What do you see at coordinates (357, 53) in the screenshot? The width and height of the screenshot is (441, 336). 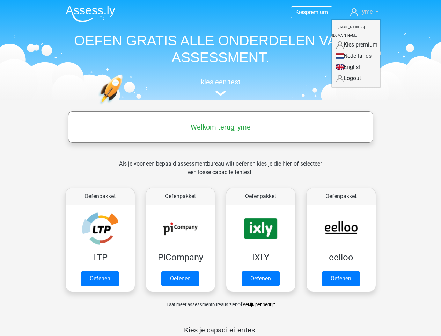 I see `div: yme` at bounding box center [357, 53].